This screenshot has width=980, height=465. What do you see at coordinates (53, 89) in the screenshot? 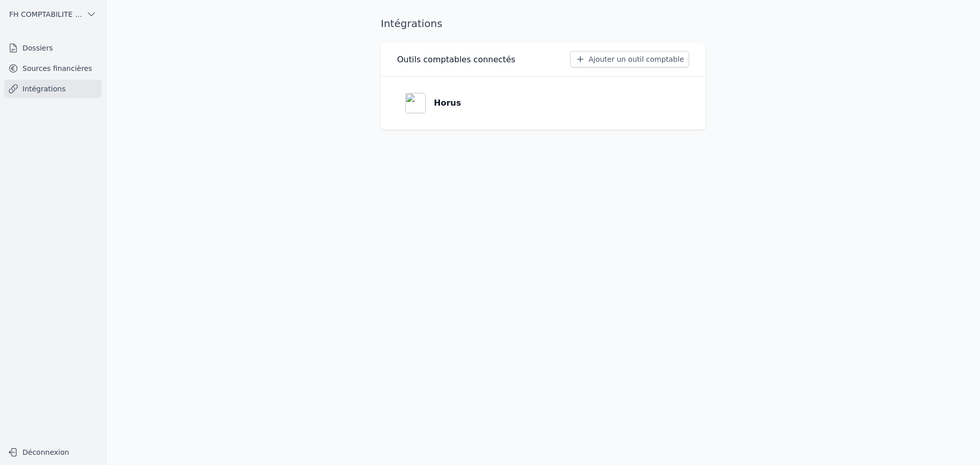
I see `a: Intégrations` at bounding box center [53, 89].